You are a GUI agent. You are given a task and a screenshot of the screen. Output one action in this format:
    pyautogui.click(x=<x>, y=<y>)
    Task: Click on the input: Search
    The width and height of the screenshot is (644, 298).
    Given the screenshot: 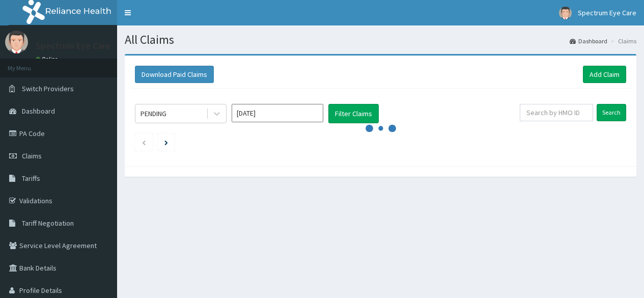 What is the action you would take?
    pyautogui.click(x=611, y=112)
    